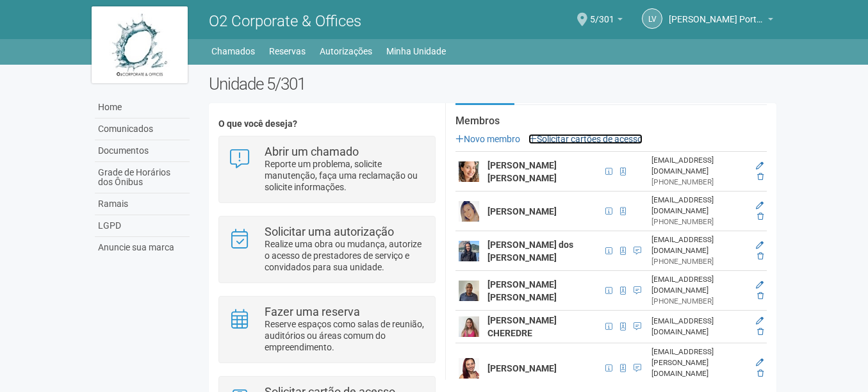 Image resolution: width=868 pixels, height=392 pixels. I want to click on a: Fazer uma reserva Reserve espaços como salas de reunião, auditórios ou áreas comum do empreendime..., so click(327, 330).